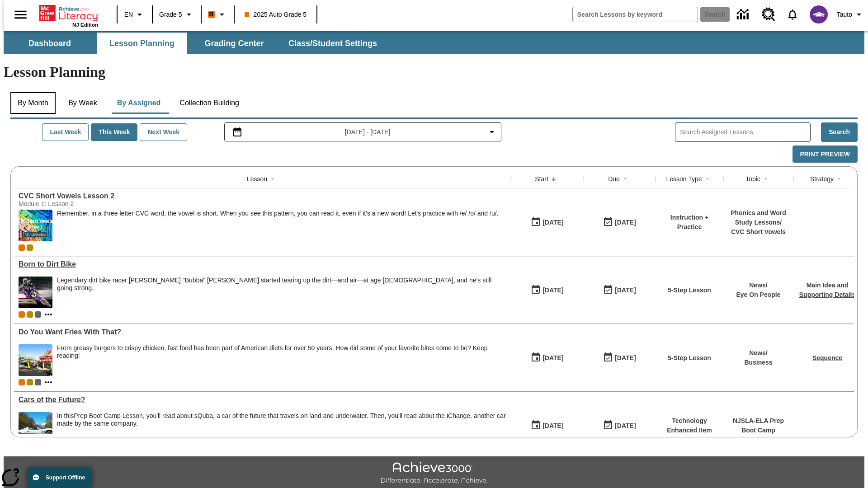 This screenshot has width=868, height=488. I want to click on a: Home, so click(69, 13).